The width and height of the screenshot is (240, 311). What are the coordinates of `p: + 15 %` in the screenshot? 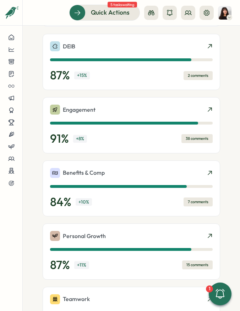 It's located at (82, 75).